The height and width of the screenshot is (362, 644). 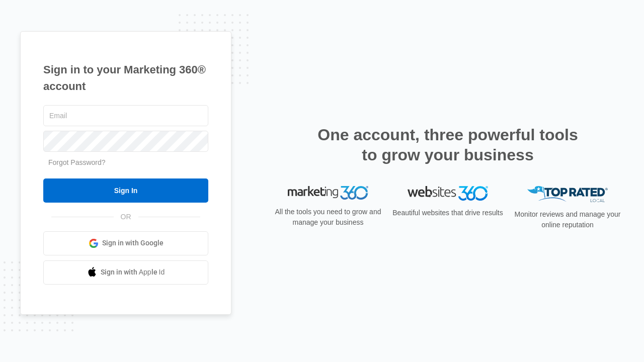 I want to click on span: Sign in with Apple Id, so click(x=133, y=272).